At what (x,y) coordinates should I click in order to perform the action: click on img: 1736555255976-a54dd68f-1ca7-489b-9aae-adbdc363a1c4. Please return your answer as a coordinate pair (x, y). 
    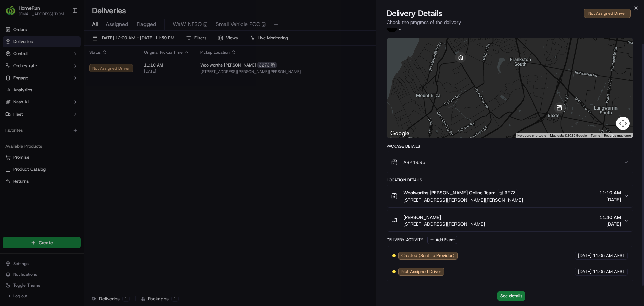
    Looking at the image, I should click on (13, 70).